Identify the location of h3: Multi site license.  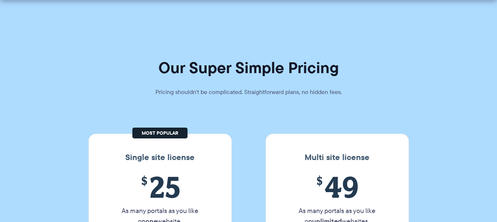
(337, 157).